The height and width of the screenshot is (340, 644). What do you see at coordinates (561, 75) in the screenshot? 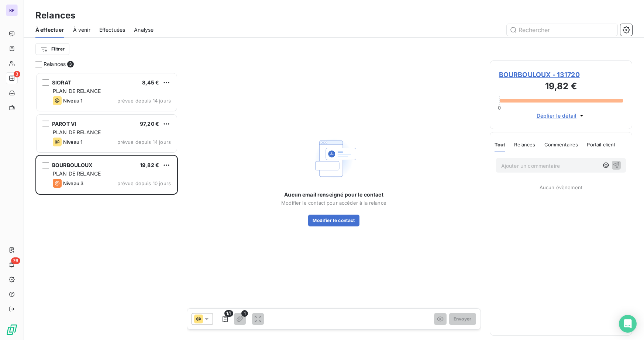
I see `span: BOURBOULOUX - 131720` at bounding box center [561, 75].